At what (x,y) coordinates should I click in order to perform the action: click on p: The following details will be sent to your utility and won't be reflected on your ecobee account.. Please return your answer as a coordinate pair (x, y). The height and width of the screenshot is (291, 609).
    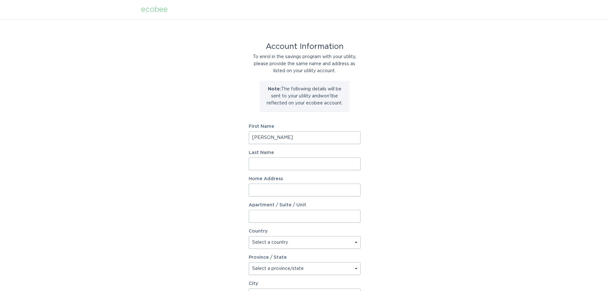
    Looking at the image, I should click on (305, 96).